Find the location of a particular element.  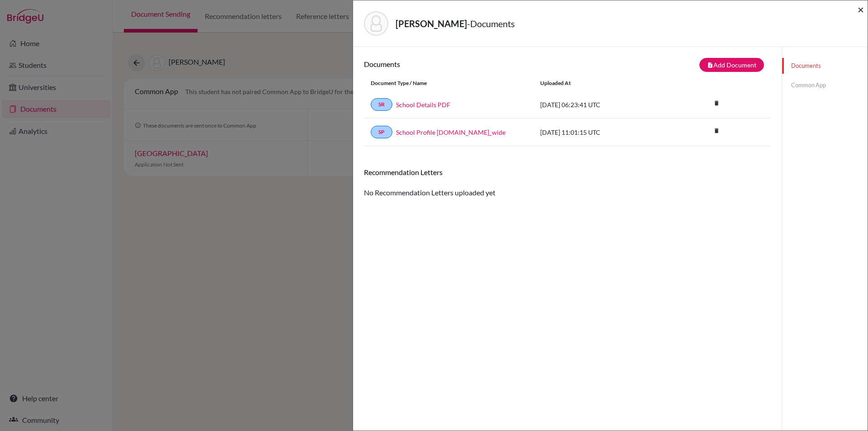

i: note_add is located at coordinates (711, 65).